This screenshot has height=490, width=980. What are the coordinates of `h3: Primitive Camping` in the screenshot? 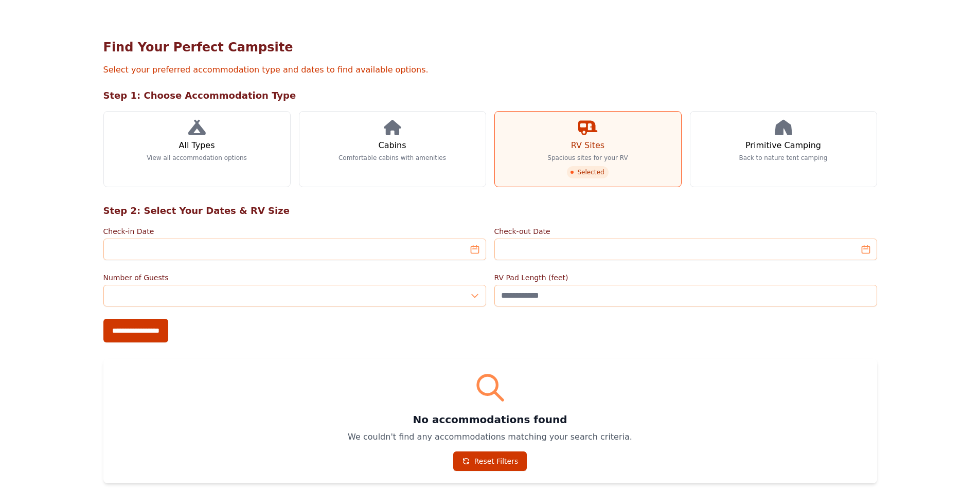 It's located at (783, 146).